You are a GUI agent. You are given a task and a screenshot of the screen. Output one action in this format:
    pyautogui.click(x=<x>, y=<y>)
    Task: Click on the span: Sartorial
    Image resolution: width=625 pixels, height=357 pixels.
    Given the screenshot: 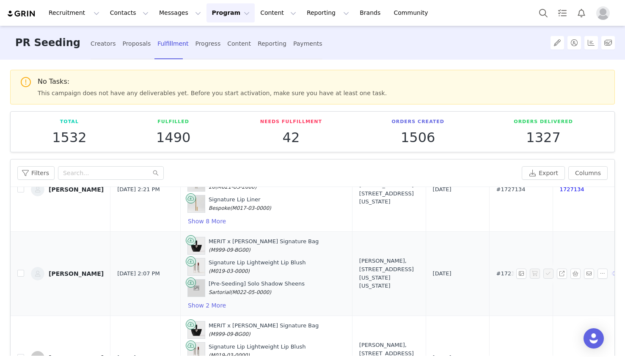 What is the action you would take?
    pyautogui.click(x=219, y=292)
    